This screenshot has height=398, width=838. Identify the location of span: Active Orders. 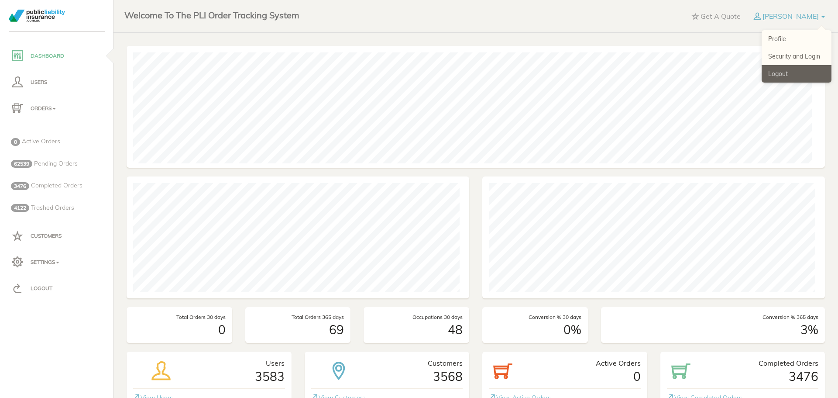
(41, 141).